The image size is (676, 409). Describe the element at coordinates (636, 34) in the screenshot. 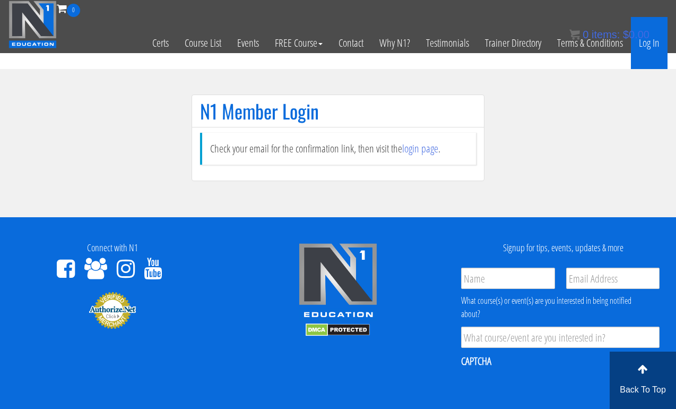

I see `bdi: 0.00` at that location.